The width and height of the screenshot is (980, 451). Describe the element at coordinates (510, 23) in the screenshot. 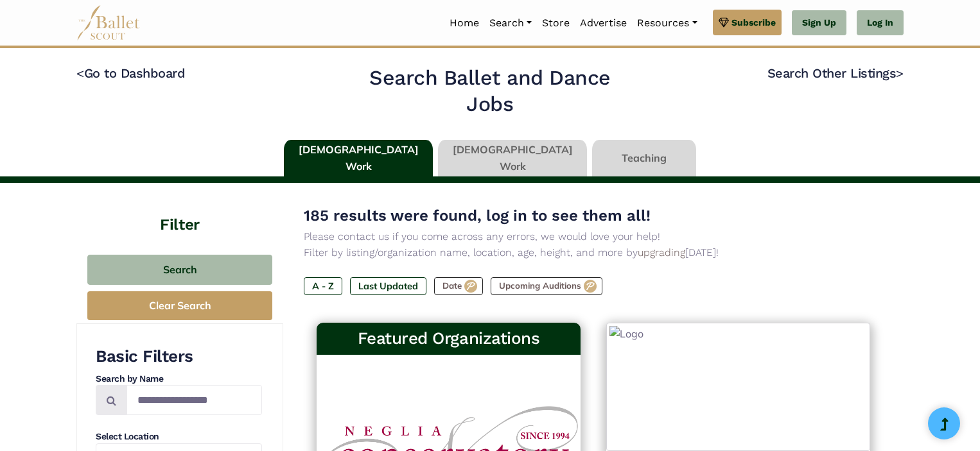

I see `a: Search` at that location.